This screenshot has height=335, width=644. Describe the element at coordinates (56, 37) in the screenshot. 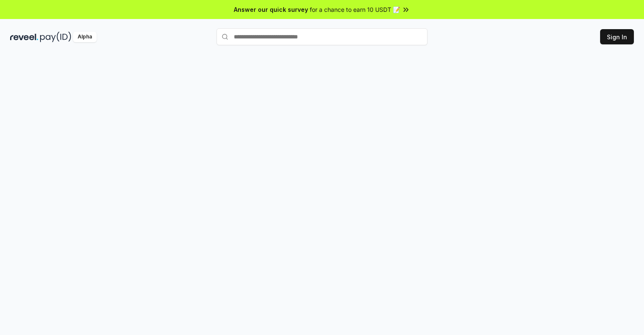

I see `img: pay_id` at that location.